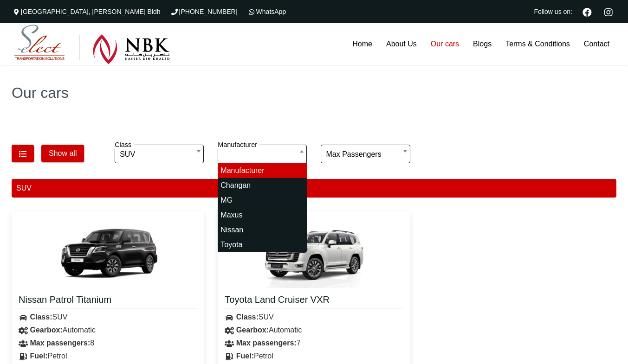 This screenshot has width=628, height=364. What do you see at coordinates (314, 253) in the screenshot?
I see `img: Toyota Land Cruiser VXR` at bounding box center [314, 253].